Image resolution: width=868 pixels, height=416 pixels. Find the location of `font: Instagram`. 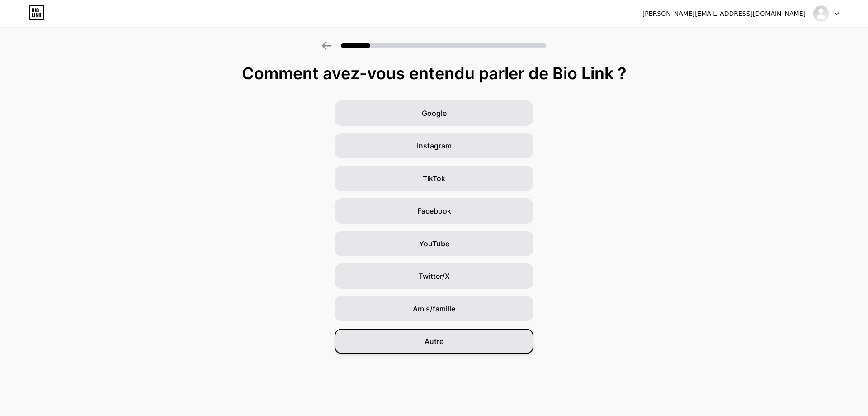

font: Instagram is located at coordinates (434, 146).